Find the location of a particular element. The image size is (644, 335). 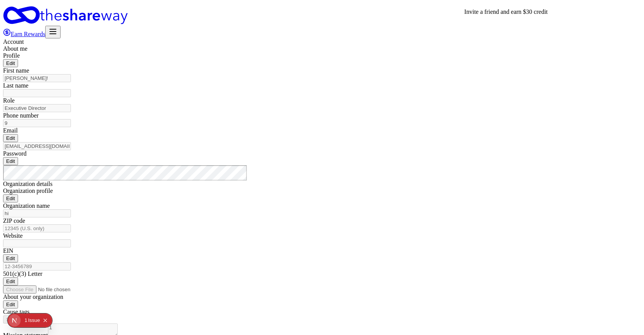

label: Website is located at coordinates (13, 235).